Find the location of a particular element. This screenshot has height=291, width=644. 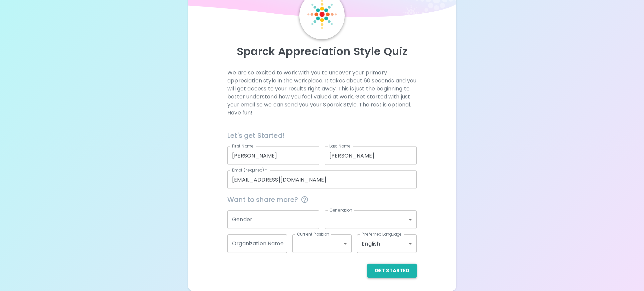

div: English is located at coordinates (387, 244).